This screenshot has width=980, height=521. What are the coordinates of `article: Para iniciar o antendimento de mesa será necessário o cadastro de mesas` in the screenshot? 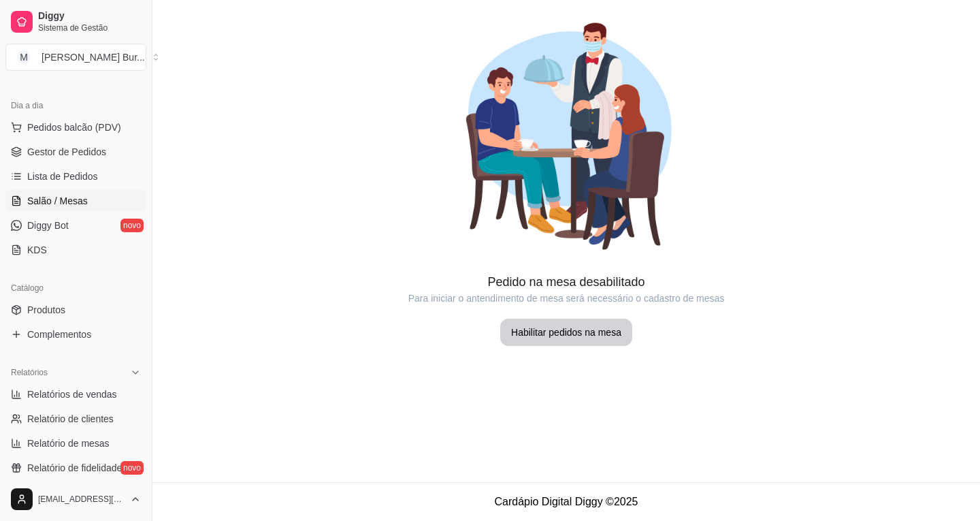 It's located at (566, 298).